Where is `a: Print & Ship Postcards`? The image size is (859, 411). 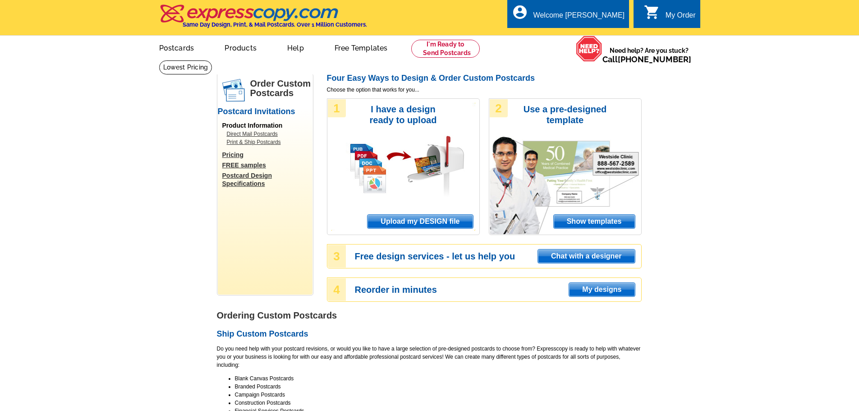
a: Print & Ship Postcards is located at coordinates (267, 142).